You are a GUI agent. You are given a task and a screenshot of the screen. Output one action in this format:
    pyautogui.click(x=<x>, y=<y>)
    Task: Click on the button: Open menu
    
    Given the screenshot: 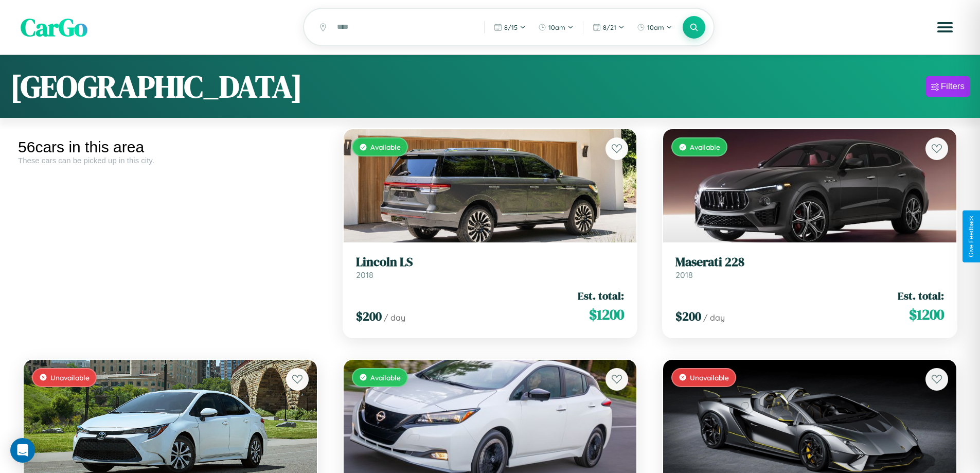 What is the action you would take?
    pyautogui.click(x=945, y=27)
    